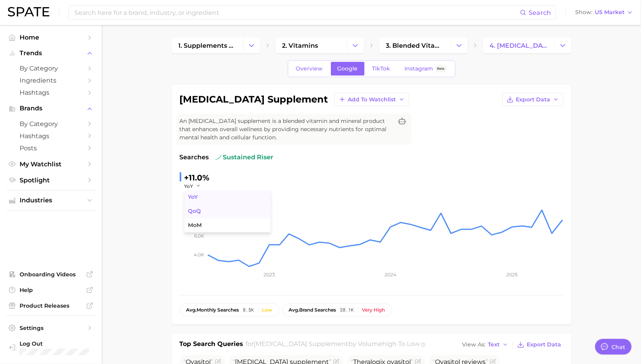  Describe the element at coordinates (249, 310) in the screenshot. I see `span: 8.5k` at that location.